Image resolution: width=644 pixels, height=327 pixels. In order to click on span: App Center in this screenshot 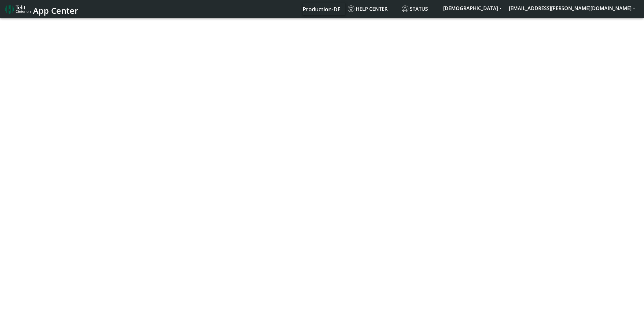, I will do `click(56, 11)`.